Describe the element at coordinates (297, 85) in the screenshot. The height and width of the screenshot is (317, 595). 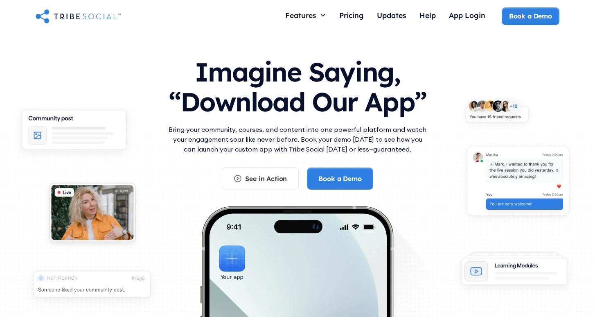
I see `h1: Imagine Saying, “Download Our App”` at that location.